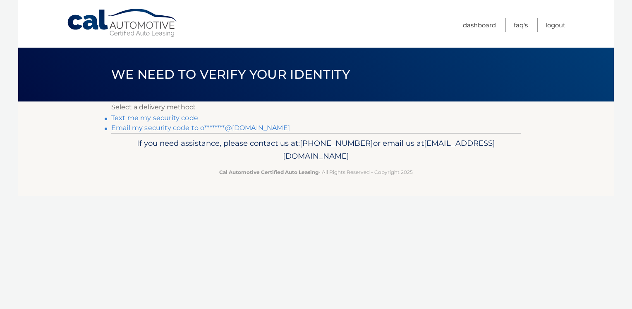  I want to click on p: If you need assistance, please contact us at: or email us at, so click(316, 150).